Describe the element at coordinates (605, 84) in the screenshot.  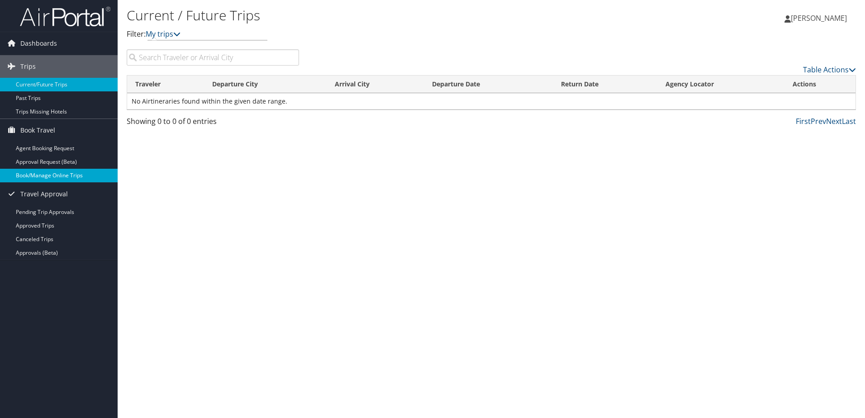
I see `th: Return Date: activate to sort column ascending` at that location.